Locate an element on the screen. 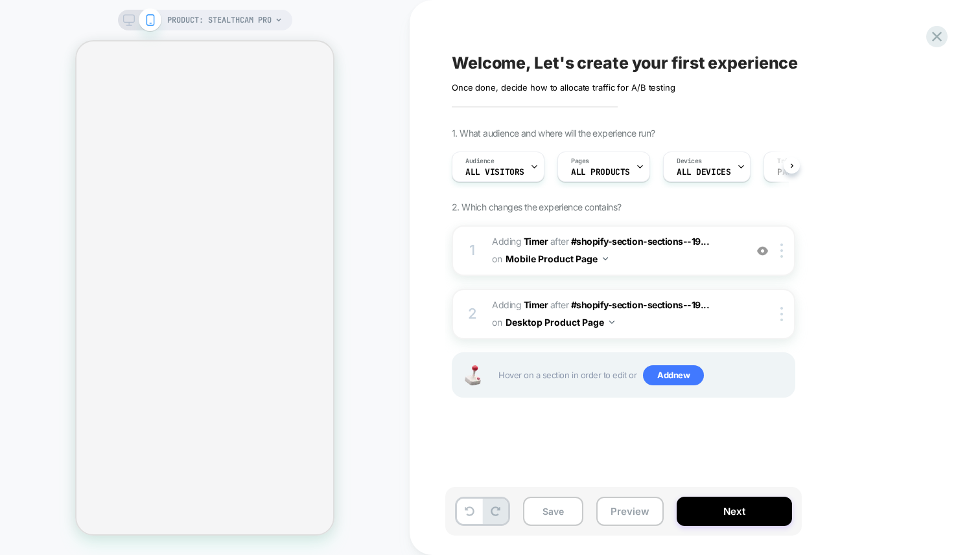 Image resolution: width=980 pixels, height=555 pixels. span: Add new is located at coordinates (673, 376).